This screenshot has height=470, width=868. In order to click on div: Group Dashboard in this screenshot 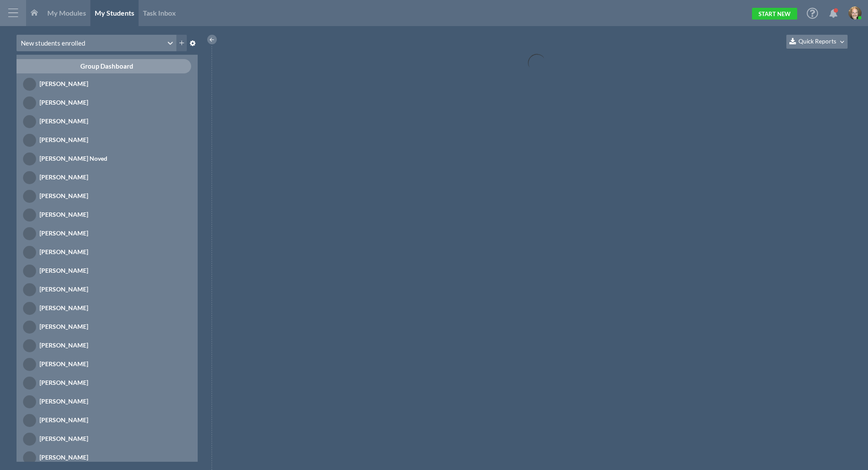, I will do `click(104, 66)`.